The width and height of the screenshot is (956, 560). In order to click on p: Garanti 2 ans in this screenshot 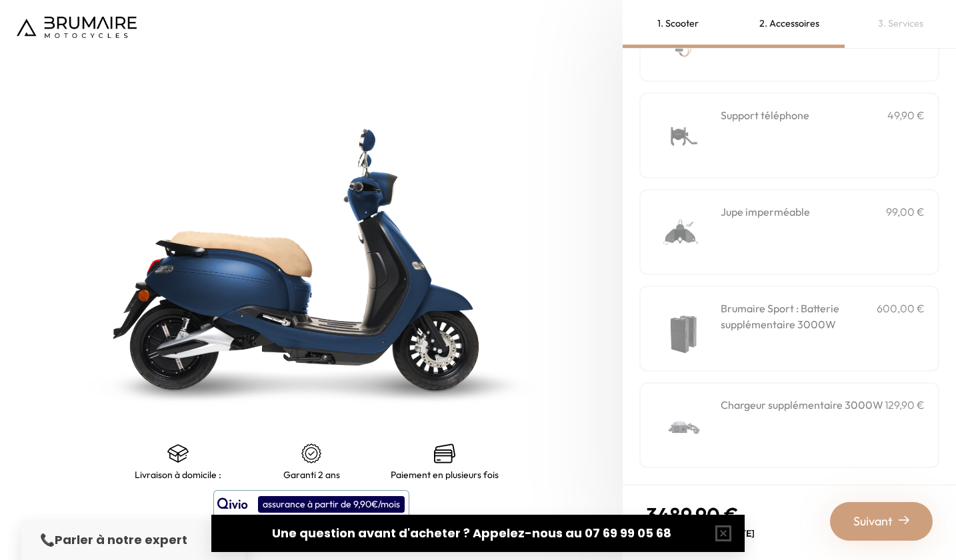, I will do `click(311, 475)`.